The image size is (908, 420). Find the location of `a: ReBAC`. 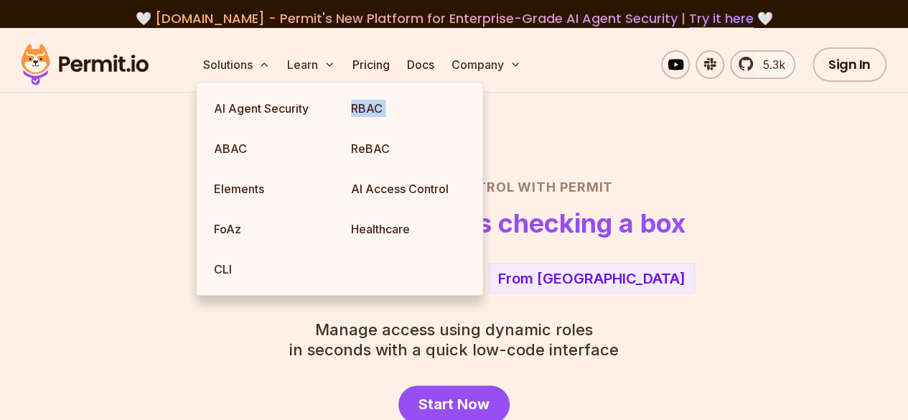

a: ReBAC is located at coordinates (408, 149).